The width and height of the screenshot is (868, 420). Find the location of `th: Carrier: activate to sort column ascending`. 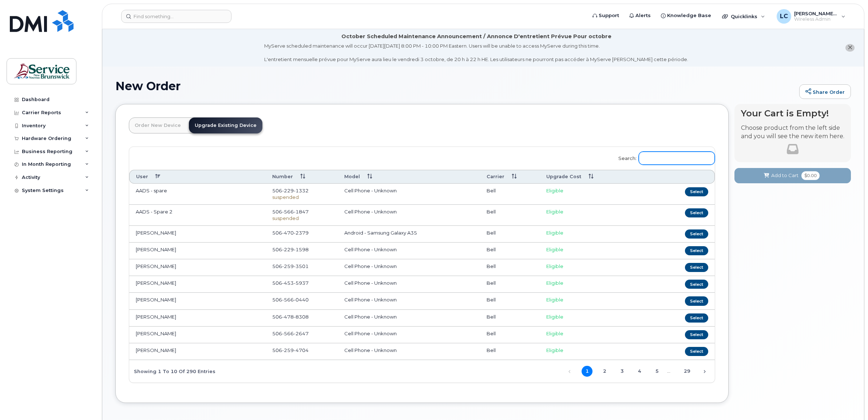

th: Carrier: activate to sort column ascending is located at coordinates (510, 176).